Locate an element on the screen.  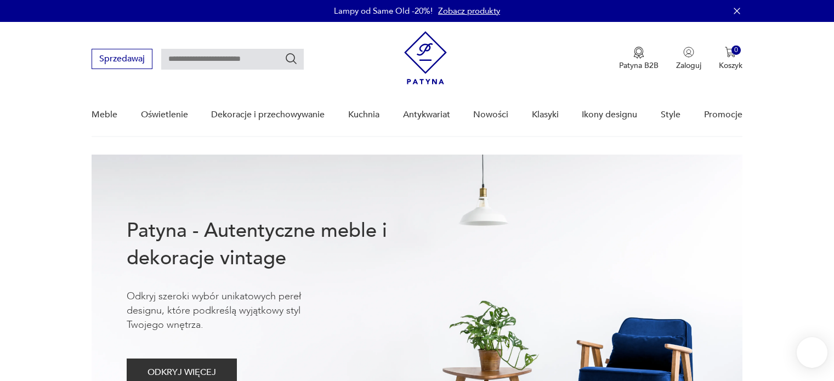
button: Sprzedawaj is located at coordinates (122, 59).